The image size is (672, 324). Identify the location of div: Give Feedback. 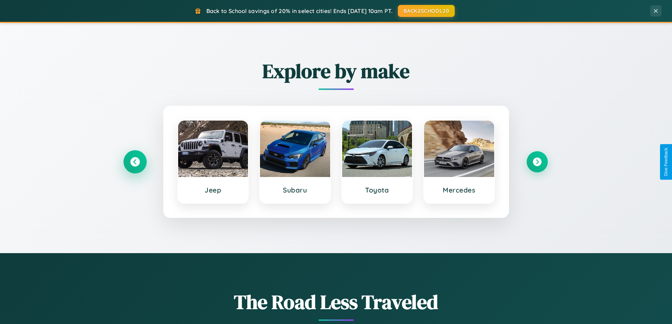
(666, 162).